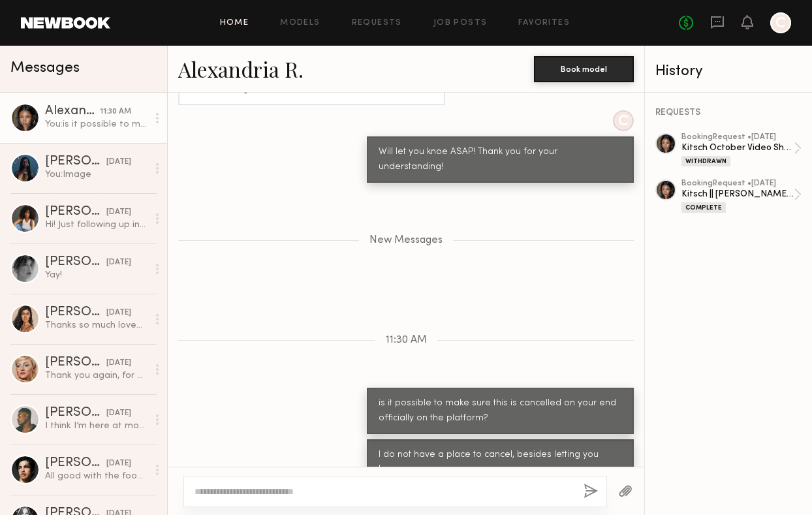  Describe the element at coordinates (73, 111) in the screenshot. I see `div: Alexandria R.` at that location.